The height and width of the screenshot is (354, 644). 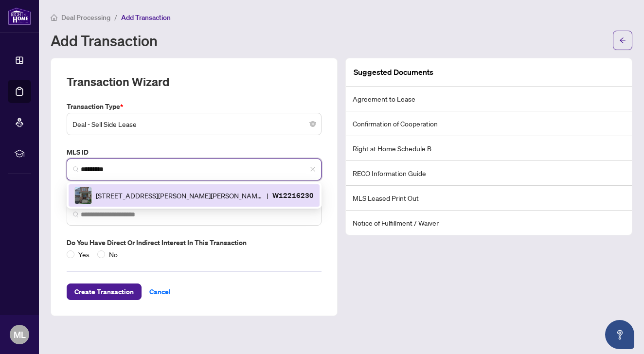 I want to click on h1: Add Transaction, so click(x=104, y=40).